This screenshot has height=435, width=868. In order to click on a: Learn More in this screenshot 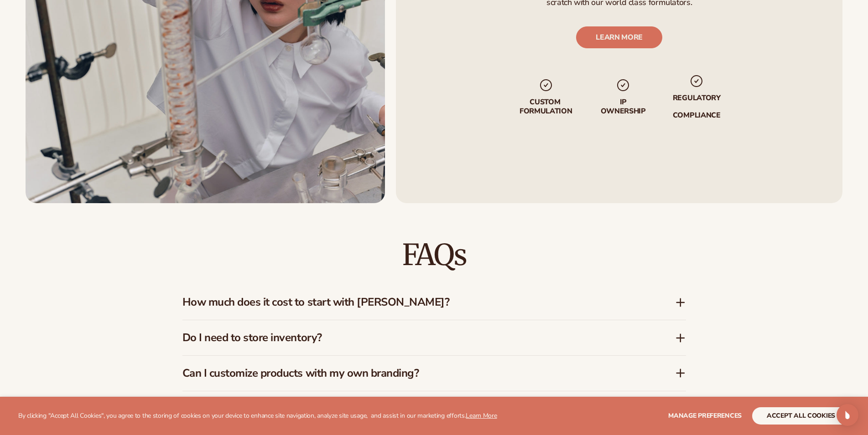, I will do `click(481, 416)`.